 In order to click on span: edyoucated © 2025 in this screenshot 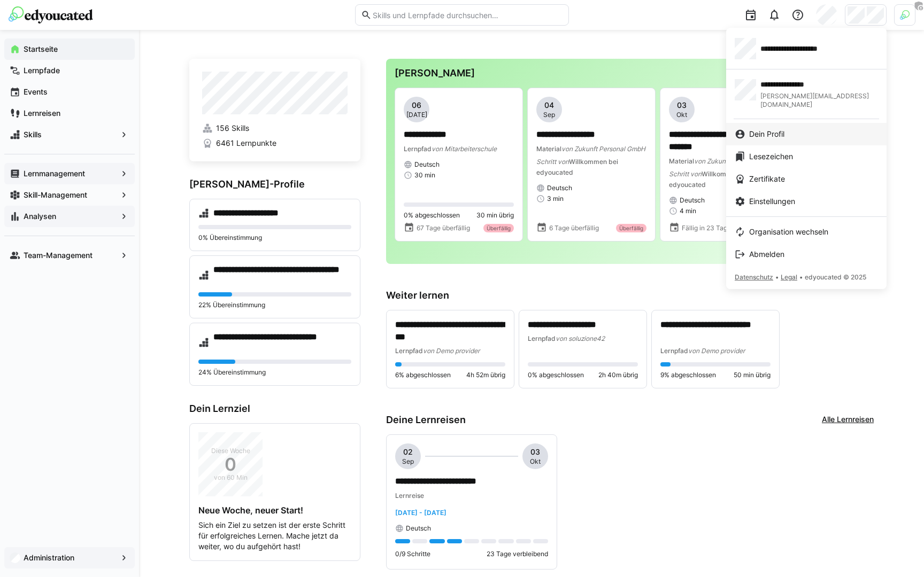, I will do `click(836, 277)`.